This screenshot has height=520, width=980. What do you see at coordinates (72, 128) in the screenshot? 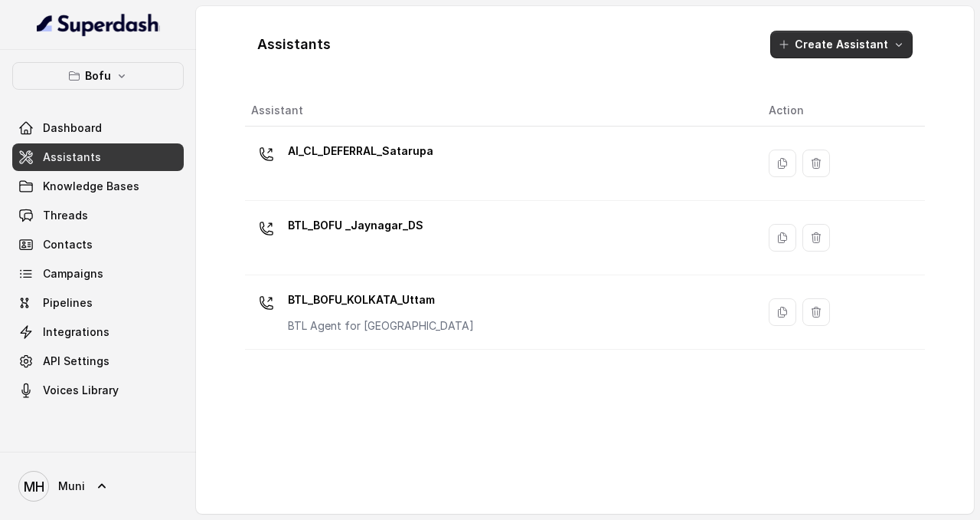
I see `span: Dashboard` at bounding box center [72, 128].